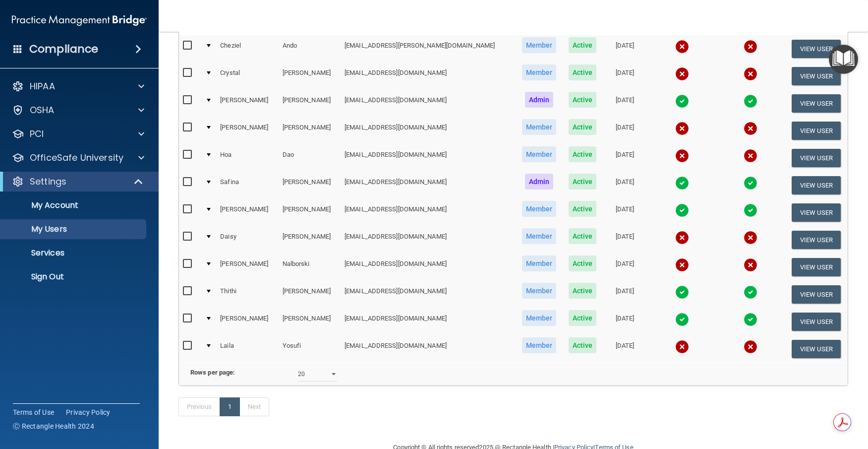 This screenshot has width=868, height=449. Describe the element at coordinates (33, 413) in the screenshot. I see `a: Terms of Use` at that location.